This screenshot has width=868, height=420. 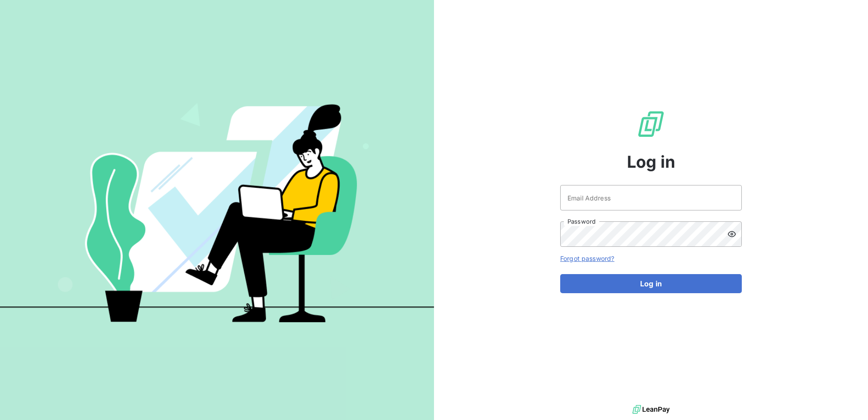 What do you see at coordinates (651, 198) in the screenshot?
I see `input: placeholder` at bounding box center [651, 198].